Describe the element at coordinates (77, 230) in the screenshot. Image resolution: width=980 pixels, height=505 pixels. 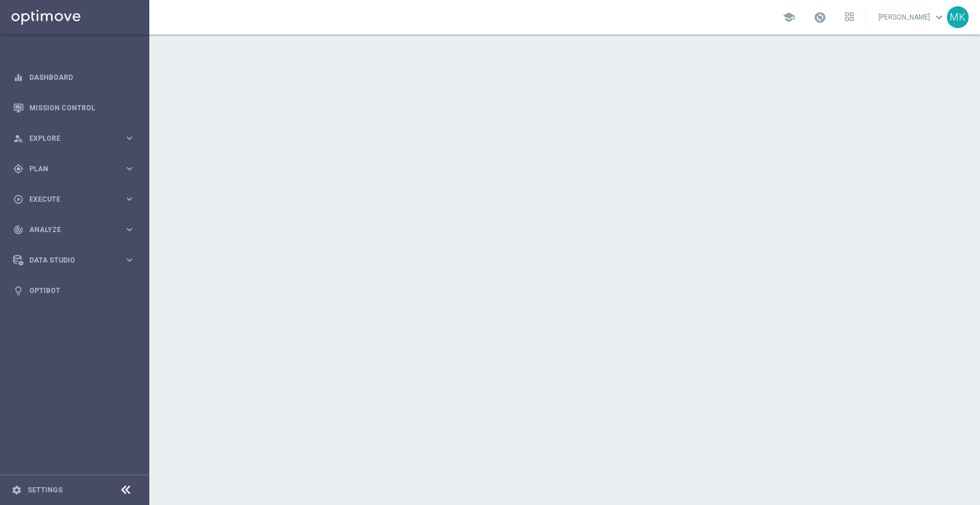
I see `span: Analyze` at that location.